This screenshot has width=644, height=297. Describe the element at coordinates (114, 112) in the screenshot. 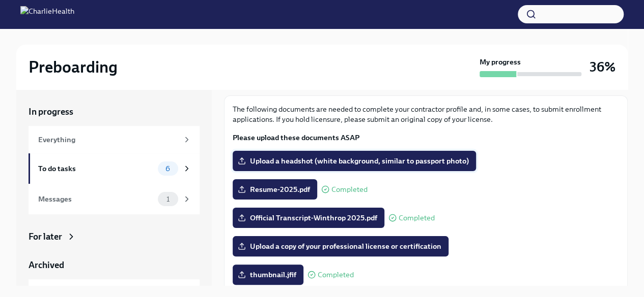

I see `a: In progress` at that location.